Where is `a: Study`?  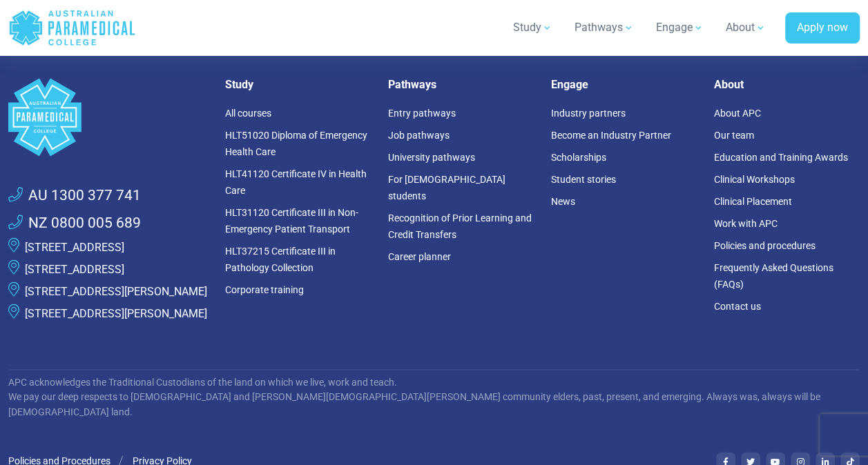 a: Study is located at coordinates (533, 28).